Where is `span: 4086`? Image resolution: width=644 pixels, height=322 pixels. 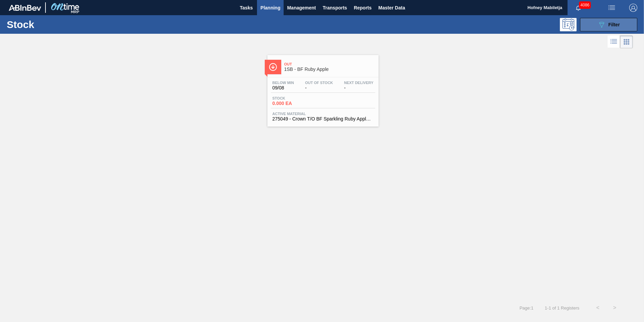
span: 4086 is located at coordinates (585, 5).